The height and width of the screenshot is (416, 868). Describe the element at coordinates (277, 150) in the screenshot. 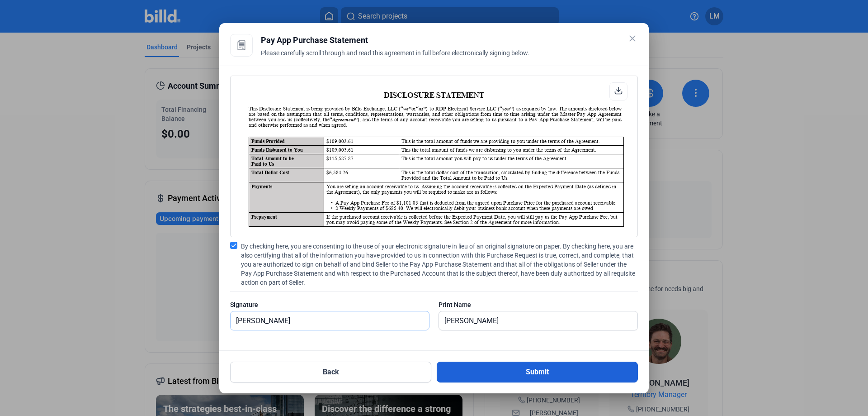

I see `strong: Funds Disbursed to You` at that location.